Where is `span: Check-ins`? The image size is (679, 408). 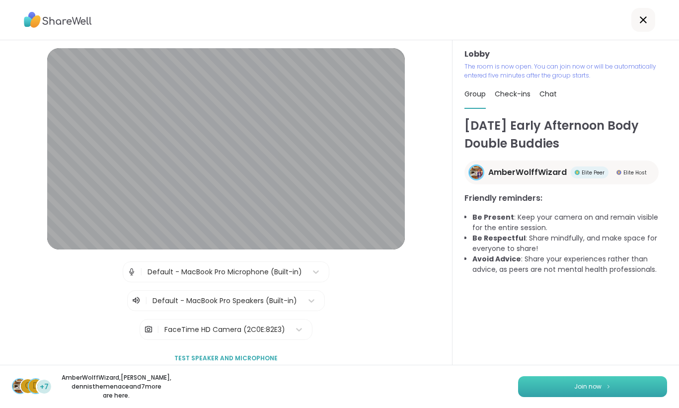
span: Check-ins is located at coordinates (513, 94).